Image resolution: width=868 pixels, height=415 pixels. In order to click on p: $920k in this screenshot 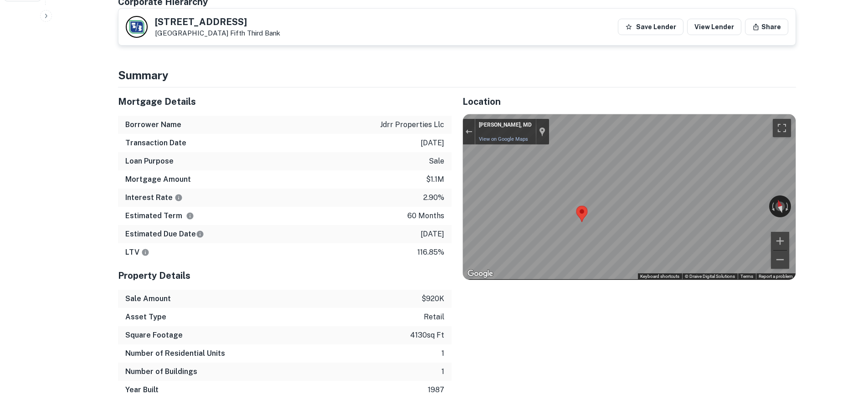, I will do `click(433, 299)`.